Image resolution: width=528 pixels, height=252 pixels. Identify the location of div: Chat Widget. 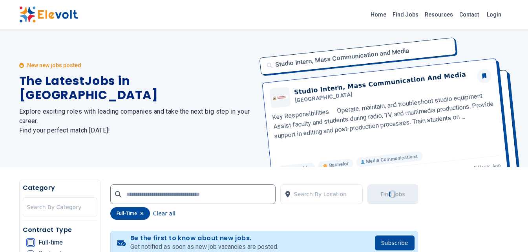
(508, 233).